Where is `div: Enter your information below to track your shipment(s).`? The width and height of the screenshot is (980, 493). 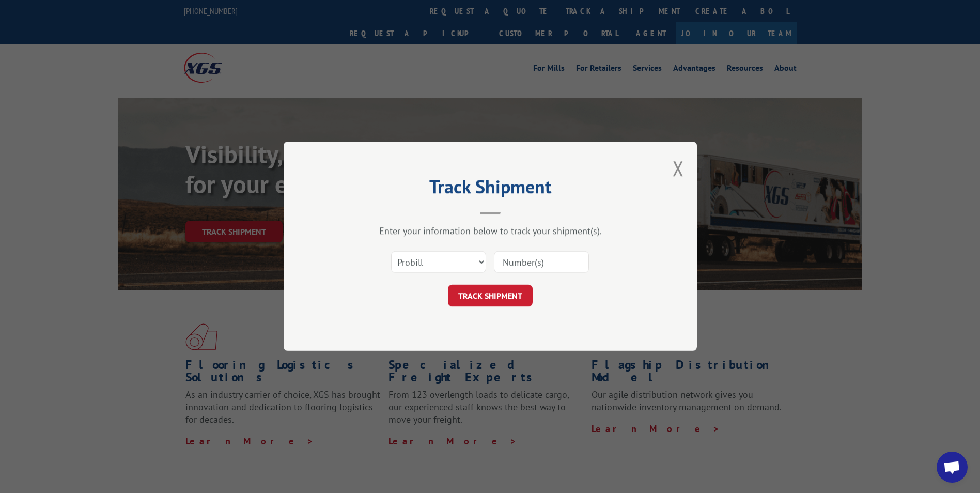 div: Enter your information below to track your shipment(s). is located at coordinates (490, 231).